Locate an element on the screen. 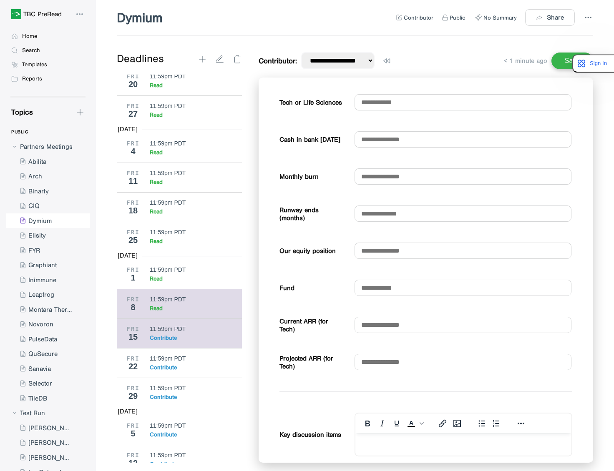  b: Runway ends (months) is located at coordinates (299, 214).